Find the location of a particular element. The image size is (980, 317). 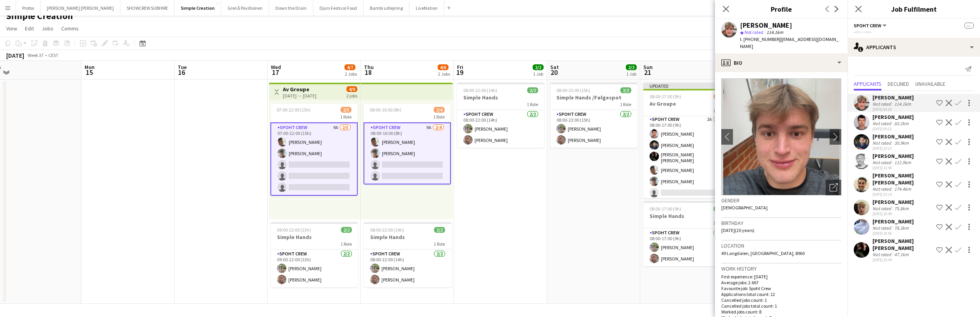

span: Spoht Crew is located at coordinates (867, 26).